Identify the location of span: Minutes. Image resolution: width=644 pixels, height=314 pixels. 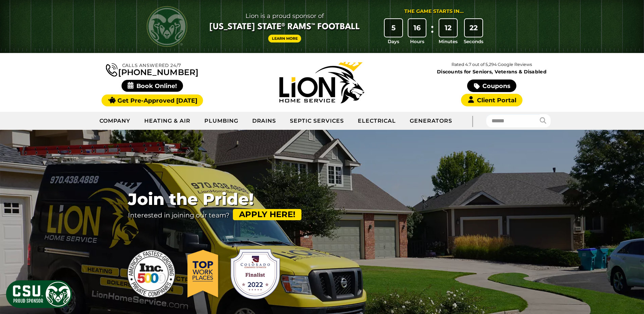
(448, 41).